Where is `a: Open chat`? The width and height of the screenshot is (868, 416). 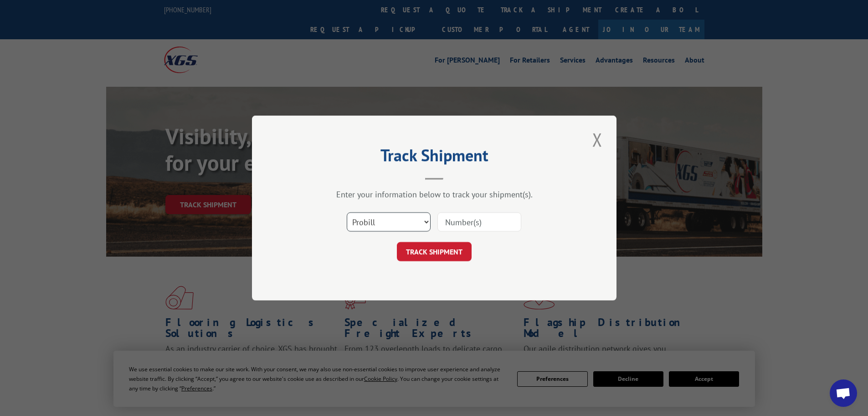
a: Open chat is located at coordinates (843, 393).